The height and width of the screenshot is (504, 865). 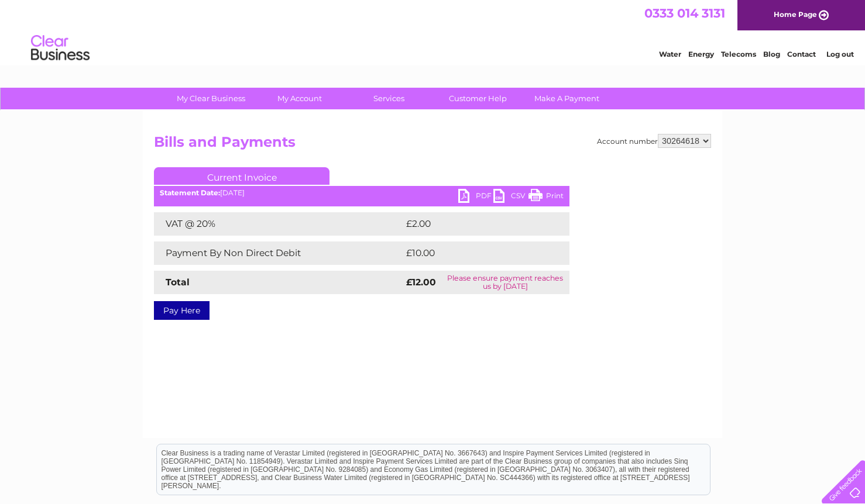 What do you see at coordinates (771, 53) in the screenshot?
I see `a: Blog` at bounding box center [771, 53].